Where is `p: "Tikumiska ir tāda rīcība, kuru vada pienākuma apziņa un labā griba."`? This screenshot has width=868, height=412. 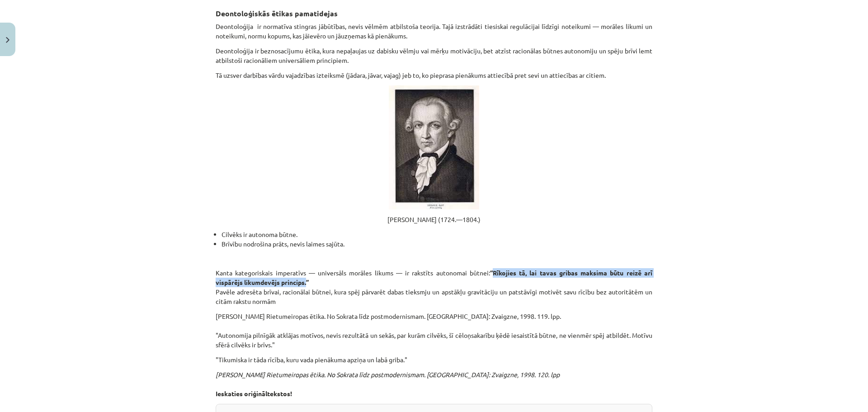
p: "Tikumiska ir tāda rīcība, kuru vada pienākuma apziņa un labā griba." is located at coordinates (434, 359).